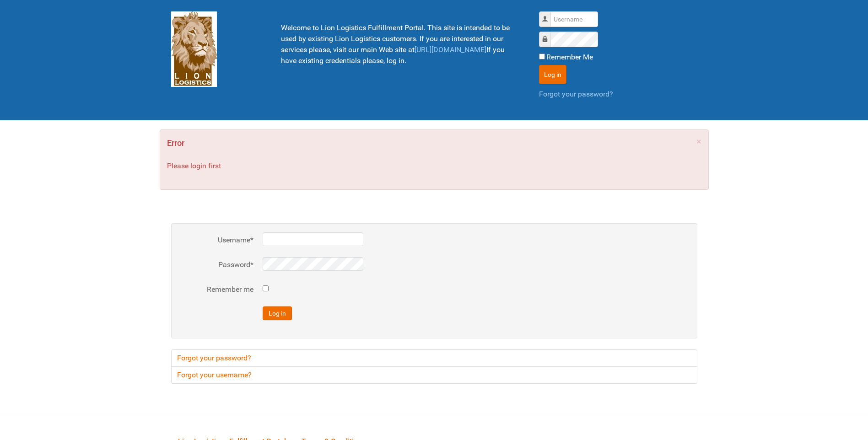  What do you see at coordinates (194, 48) in the screenshot?
I see `a: Lion Logistics` at bounding box center [194, 48].